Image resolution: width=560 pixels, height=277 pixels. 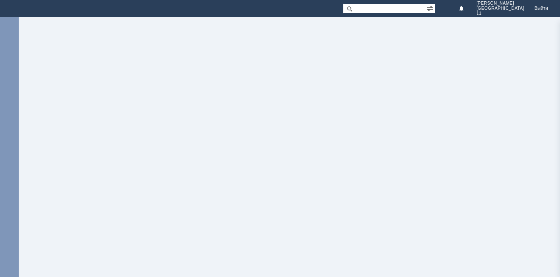 What do you see at coordinates (431, 8) in the screenshot?
I see `span: Расширенный поиск` at bounding box center [431, 8].